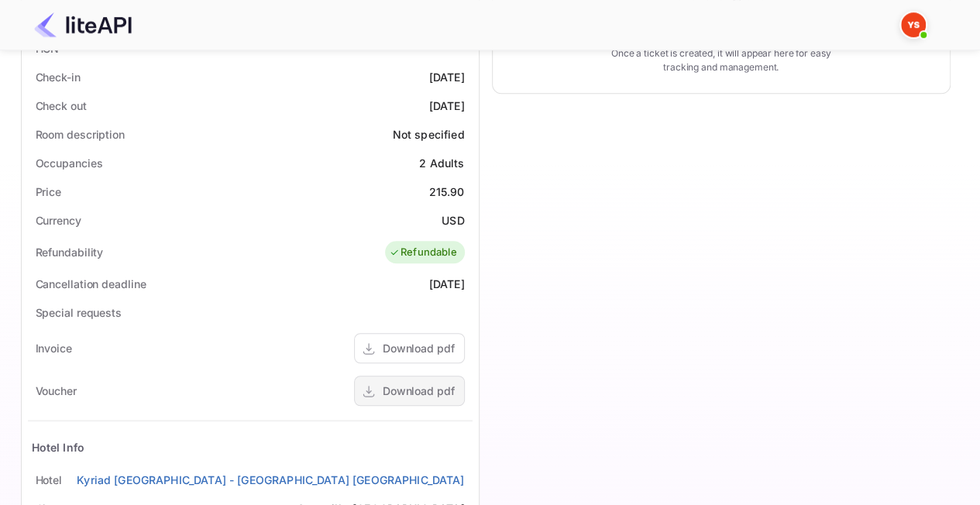 Image resolution: width=980 pixels, height=505 pixels. I want to click on div: Cancellation deadline, so click(91, 284).